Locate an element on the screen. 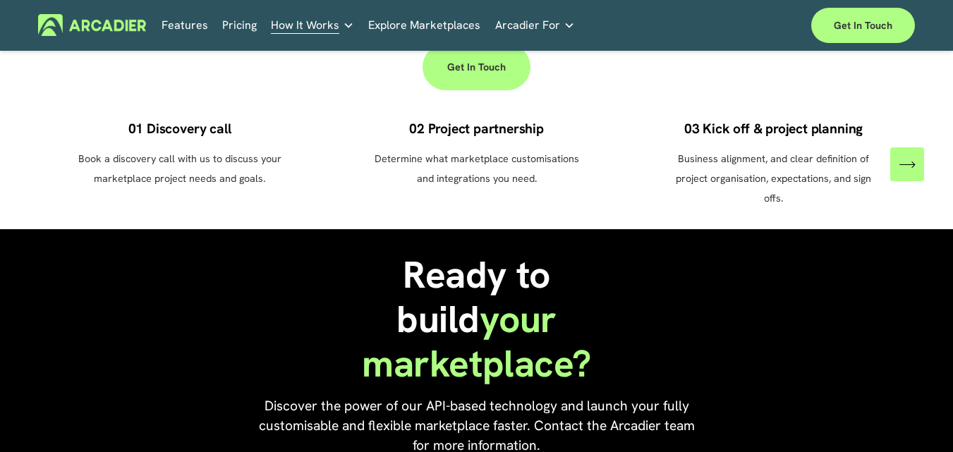  span: How It Works is located at coordinates (305, 25).